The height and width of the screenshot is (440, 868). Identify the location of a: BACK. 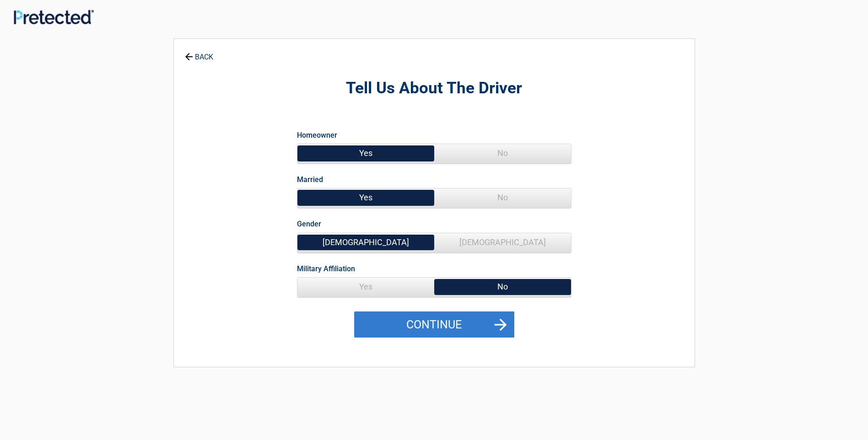
(199, 53).